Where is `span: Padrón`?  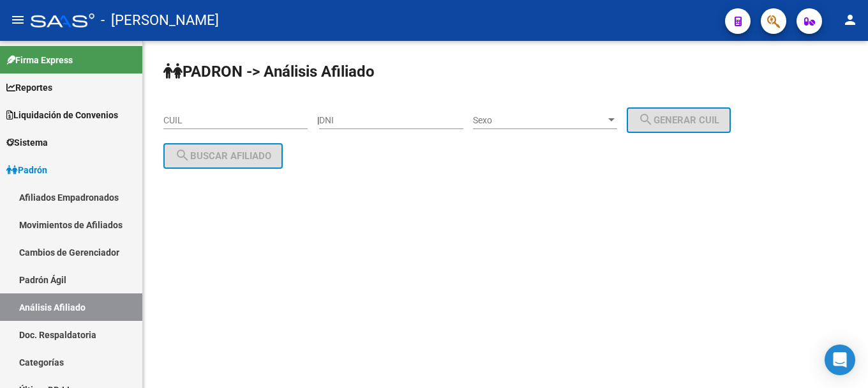 span: Padrón is located at coordinates (27, 170).